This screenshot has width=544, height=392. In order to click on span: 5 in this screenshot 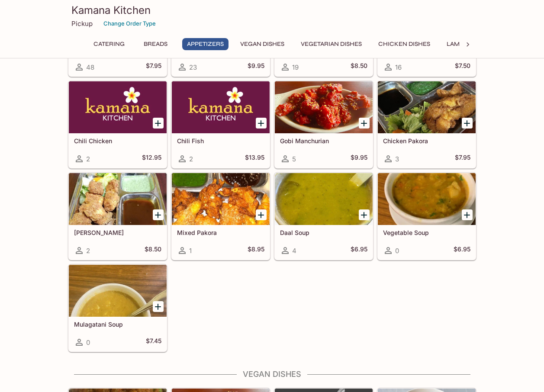, I will do `click(294, 159)`.